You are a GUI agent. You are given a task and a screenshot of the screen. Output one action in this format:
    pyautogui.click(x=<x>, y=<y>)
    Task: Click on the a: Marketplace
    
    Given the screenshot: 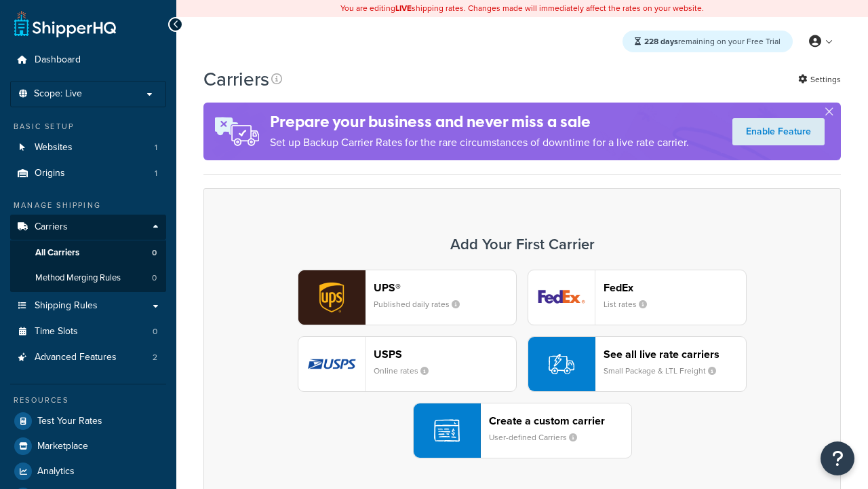 What is the action you would take?
    pyautogui.click(x=88, y=446)
    